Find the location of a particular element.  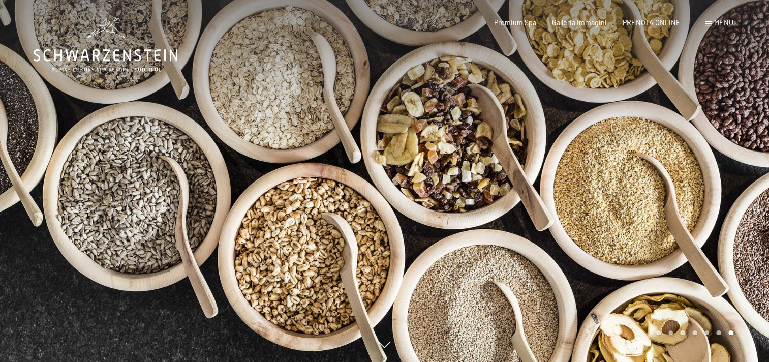

span: PRENOTA ONLINE is located at coordinates (651, 22).